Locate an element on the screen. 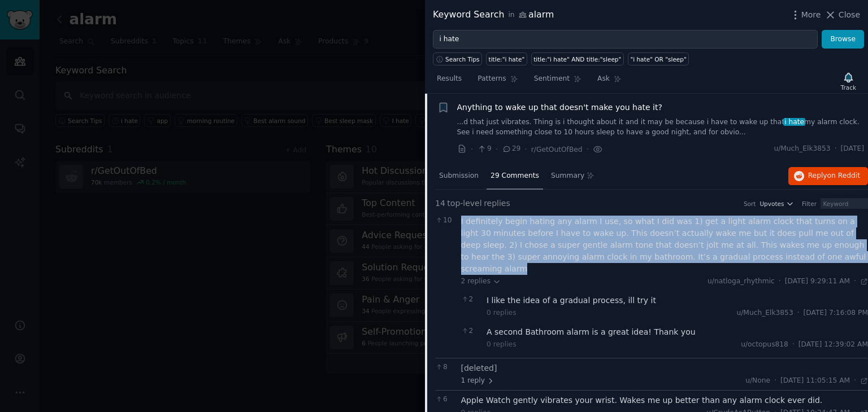 The height and width of the screenshot is (412, 868). span: 1 reply is located at coordinates (478, 381).